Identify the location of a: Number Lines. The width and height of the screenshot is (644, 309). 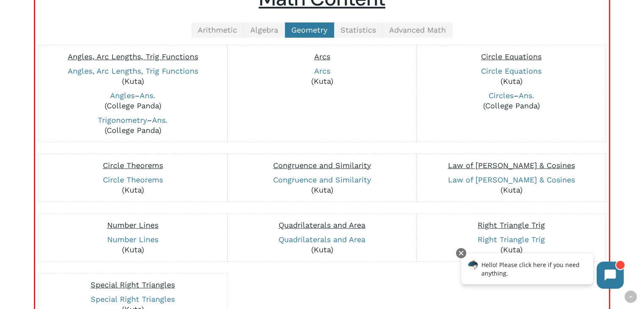
(133, 239).